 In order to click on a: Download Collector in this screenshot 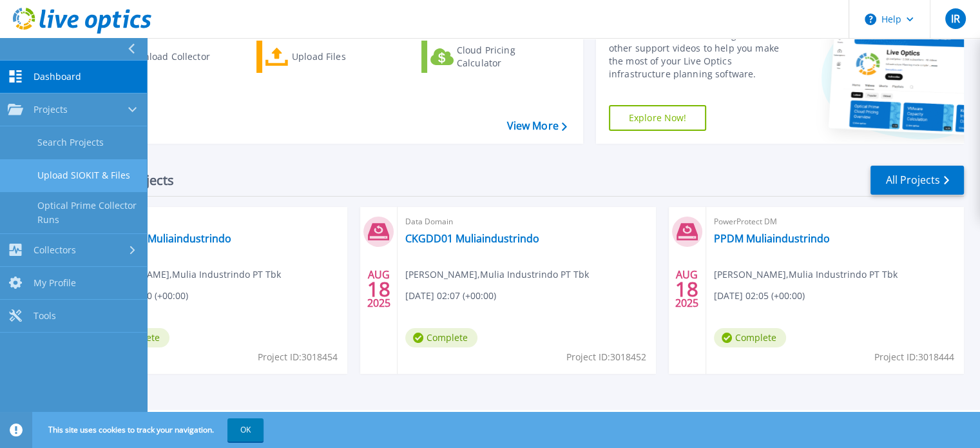, I will do `click(163, 57)`.